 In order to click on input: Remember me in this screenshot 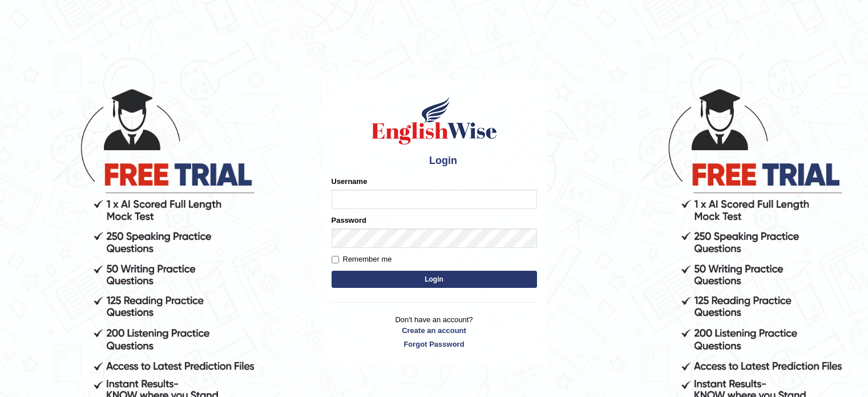, I will do `click(335, 259)`.